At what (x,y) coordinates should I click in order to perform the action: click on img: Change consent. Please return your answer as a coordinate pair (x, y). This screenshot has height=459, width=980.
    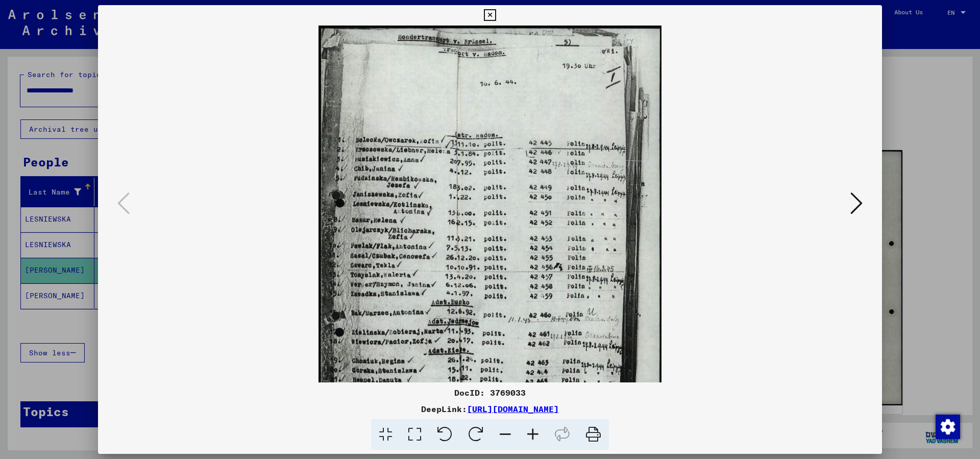
    Looking at the image, I should click on (949, 427).